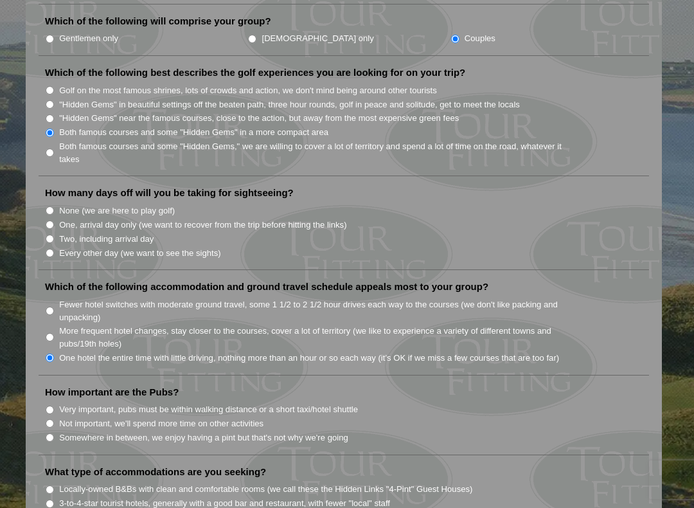 The image size is (694, 508). Describe the element at coordinates (89, 39) in the screenshot. I see `label: Gentlemen only` at that location.